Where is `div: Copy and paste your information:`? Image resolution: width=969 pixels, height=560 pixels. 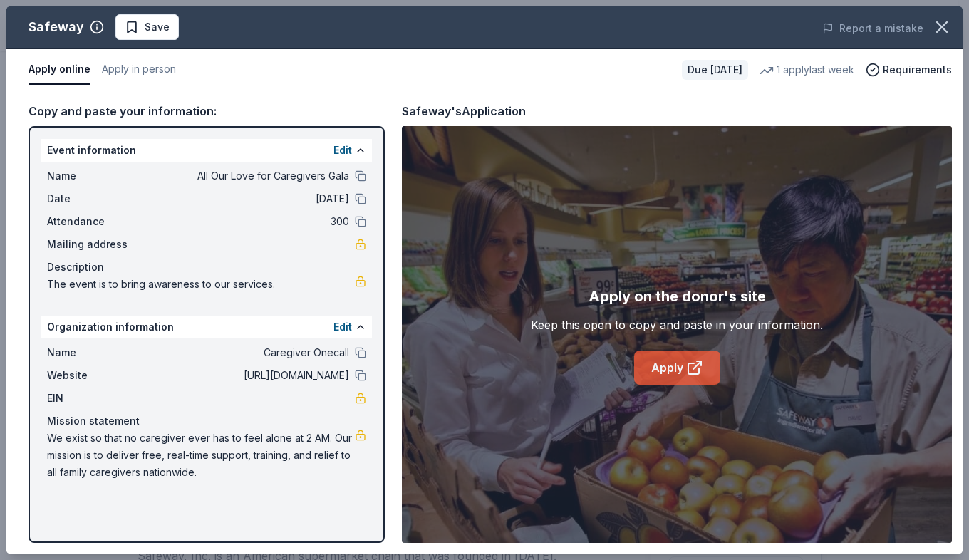
div: Copy and paste your information: is located at coordinates (207, 111).